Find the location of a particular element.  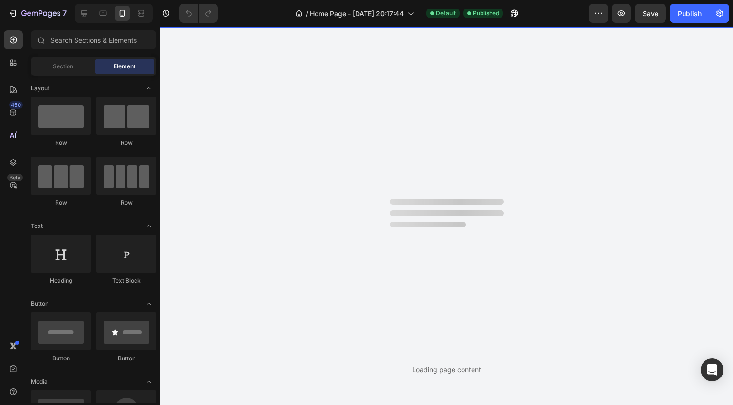

button: Publish is located at coordinates (689, 13).